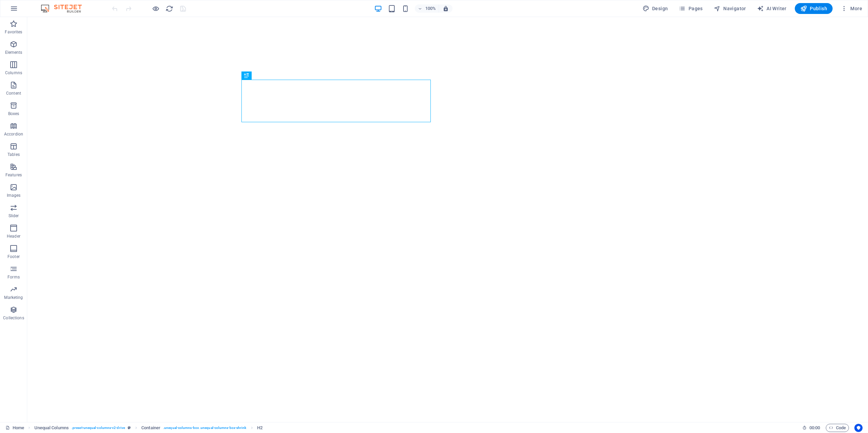 This screenshot has height=433, width=868. I want to click on button: 100%, so click(427, 8).